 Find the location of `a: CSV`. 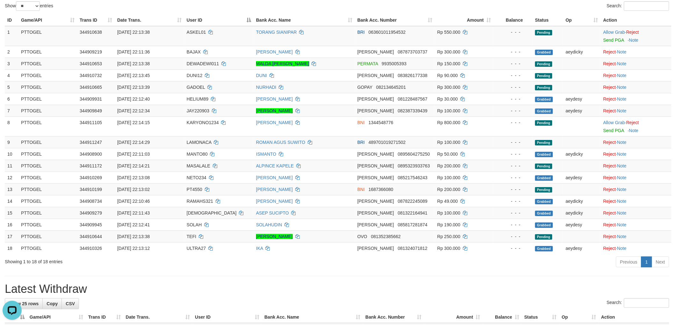

a: CSV is located at coordinates (70, 304).